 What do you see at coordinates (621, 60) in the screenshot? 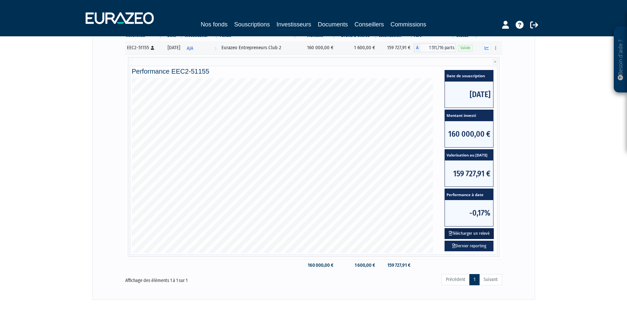
I see `p: Besoin d'aide ?` at bounding box center [621, 60].